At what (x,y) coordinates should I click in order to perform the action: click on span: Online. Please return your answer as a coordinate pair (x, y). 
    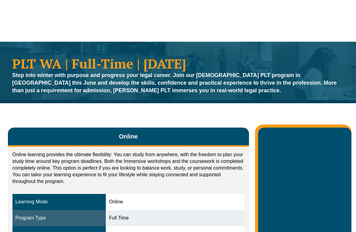
    Looking at the image, I should click on (128, 136).